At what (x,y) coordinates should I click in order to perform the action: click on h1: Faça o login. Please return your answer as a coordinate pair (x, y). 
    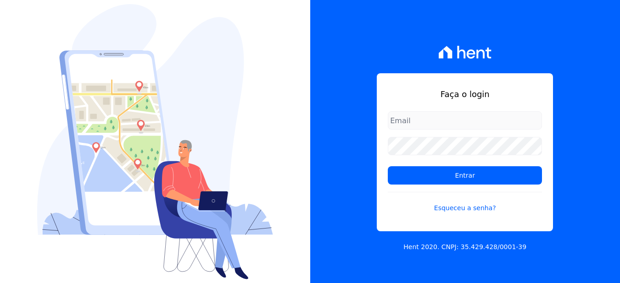
    Looking at the image, I should click on (465, 94).